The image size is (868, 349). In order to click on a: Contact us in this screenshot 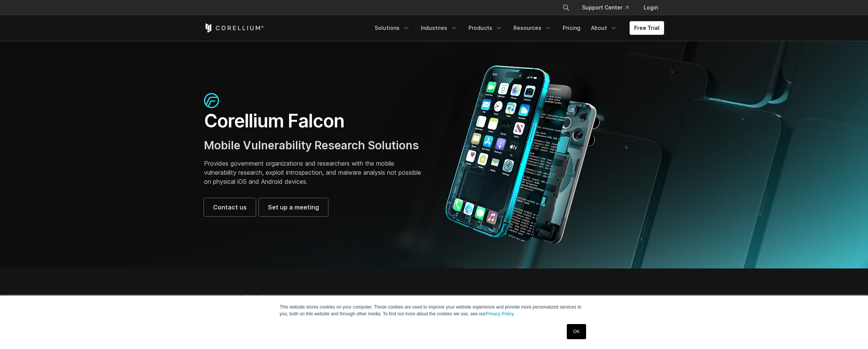, I will do `click(230, 207)`.